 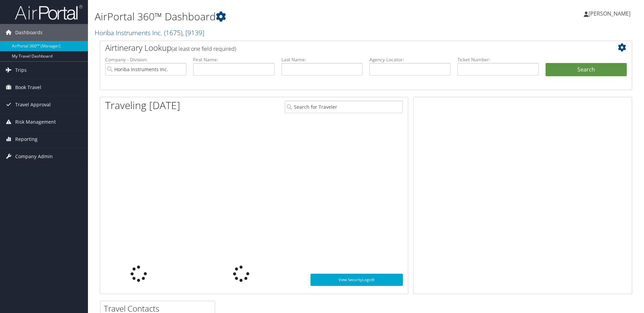 What do you see at coordinates (193, 32) in the screenshot?
I see `span: , [ 9139 ]` at bounding box center [193, 32].